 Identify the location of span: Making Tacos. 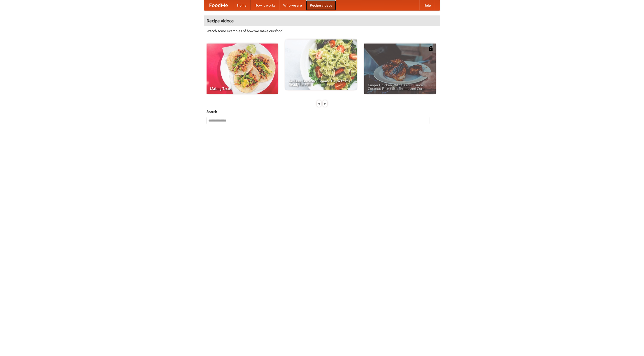
(243, 89).